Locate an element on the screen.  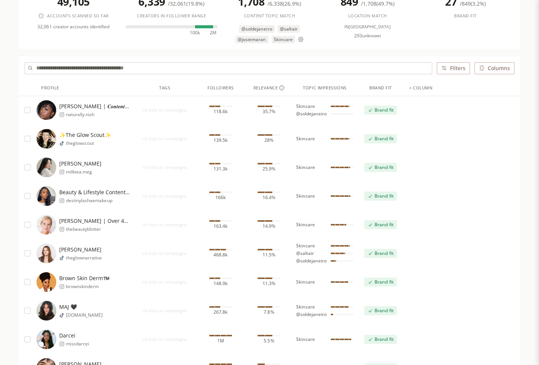
span: 2M is located at coordinates (213, 33).